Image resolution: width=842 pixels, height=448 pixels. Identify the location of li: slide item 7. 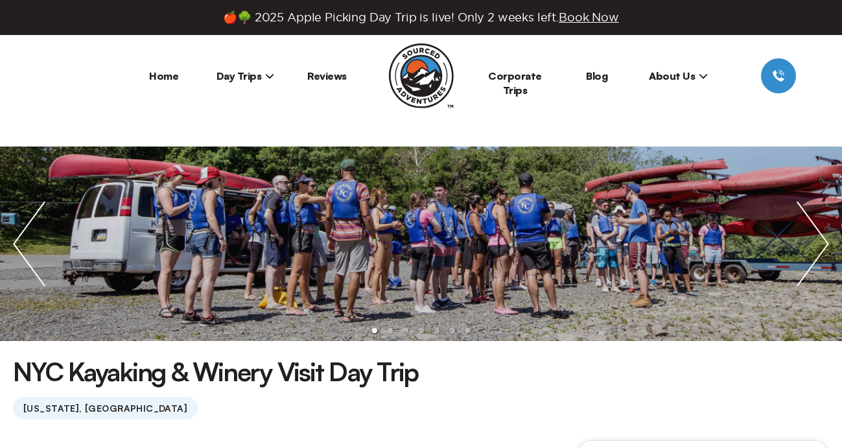
(468, 331).